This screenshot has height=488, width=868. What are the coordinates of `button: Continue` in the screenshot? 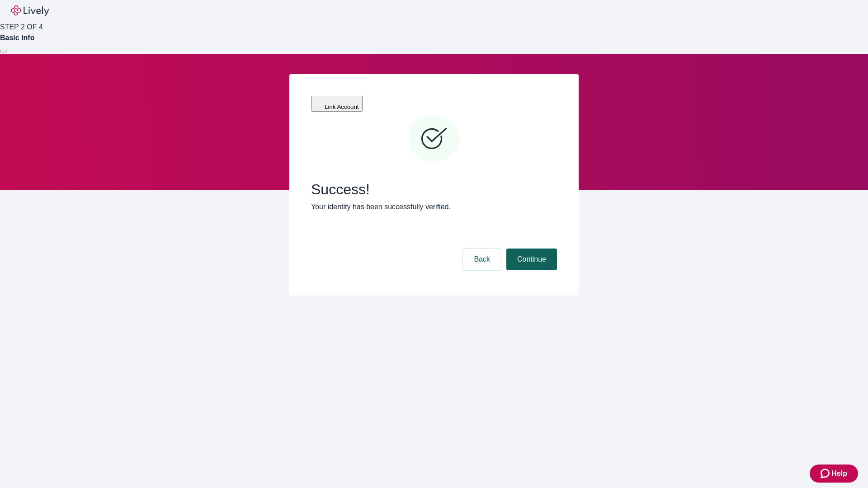 It's located at (531, 259).